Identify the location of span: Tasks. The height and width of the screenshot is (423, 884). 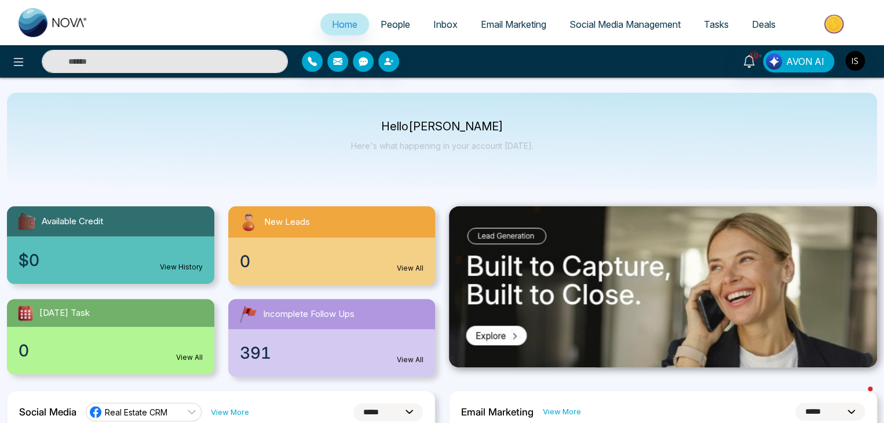
(716, 24).